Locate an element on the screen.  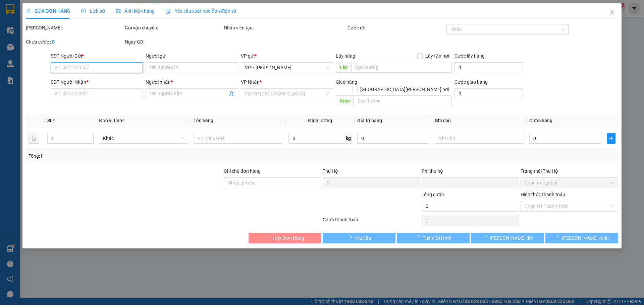
span: edit is located at coordinates (28, 11).